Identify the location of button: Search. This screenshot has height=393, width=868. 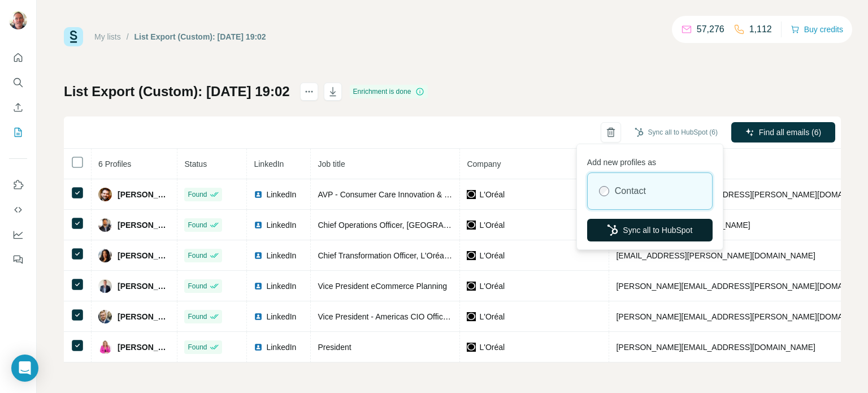
(18, 83).